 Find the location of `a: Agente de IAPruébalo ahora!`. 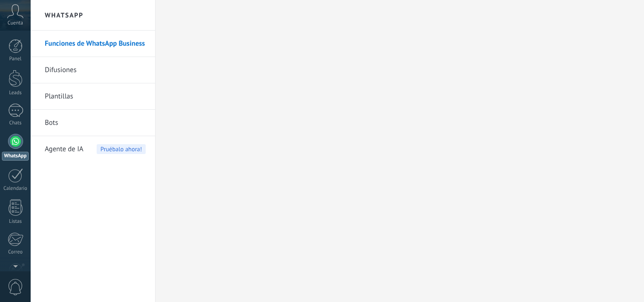

a: Agente de IAPruébalo ahora! is located at coordinates (95, 149).